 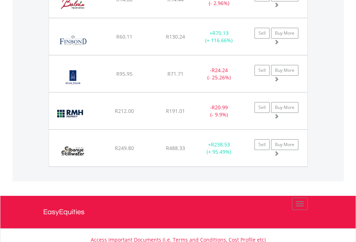 What do you see at coordinates (175, 36) in the screenshot?
I see `span: R130.24` at bounding box center [175, 36].